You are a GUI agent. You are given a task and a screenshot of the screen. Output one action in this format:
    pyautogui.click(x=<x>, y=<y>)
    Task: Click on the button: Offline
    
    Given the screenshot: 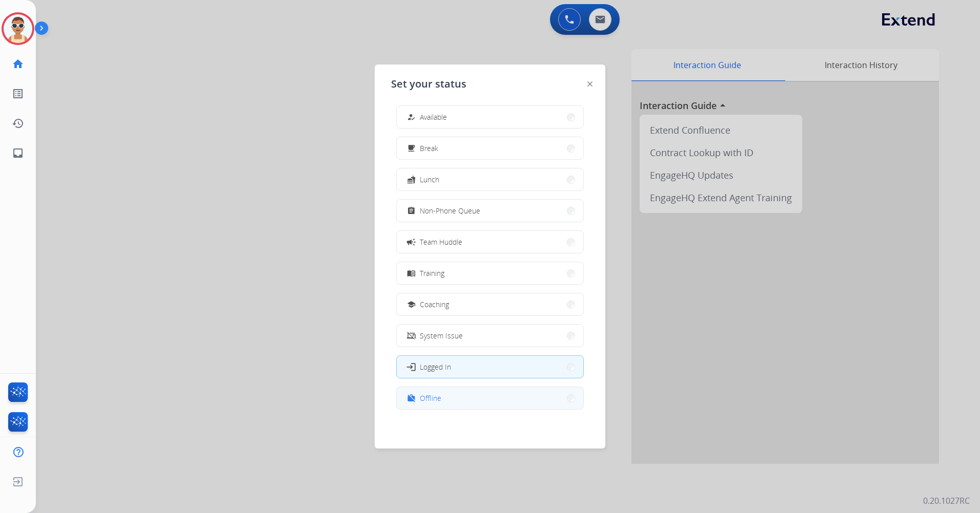 What is the action you would take?
    pyautogui.click(x=490, y=398)
    